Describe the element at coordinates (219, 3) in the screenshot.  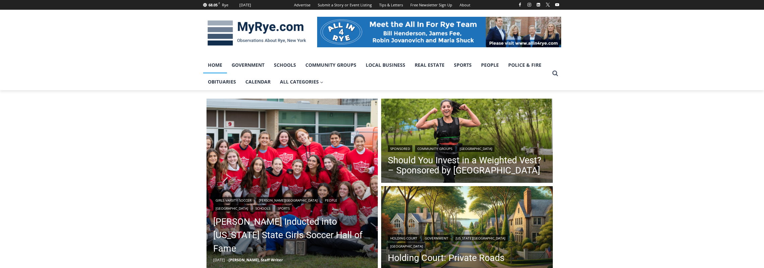
I see `span: F` at that location.